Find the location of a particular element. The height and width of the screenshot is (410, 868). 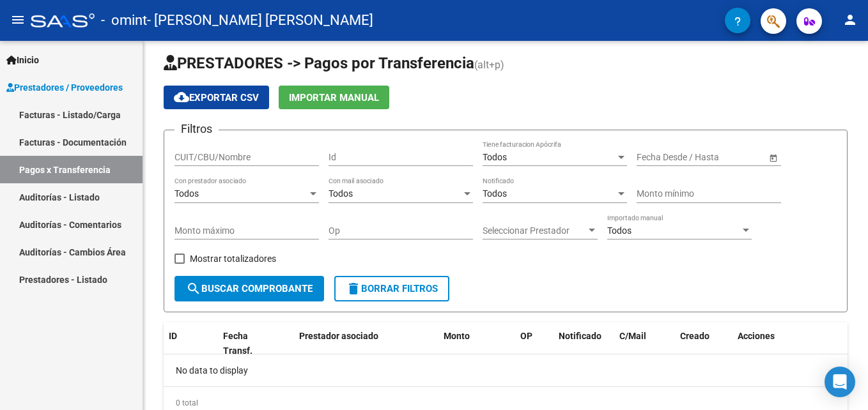

span: Acciones is located at coordinates (756, 336).